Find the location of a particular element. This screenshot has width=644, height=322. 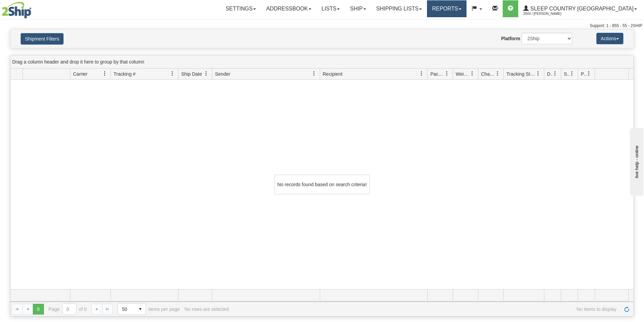

span: No items to display is located at coordinates (425, 309).